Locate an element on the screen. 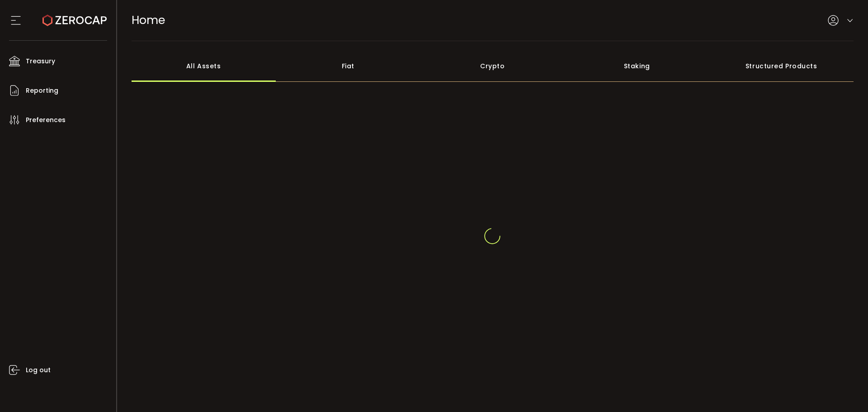  div: Structured Products is located at coordinates (782, 66).